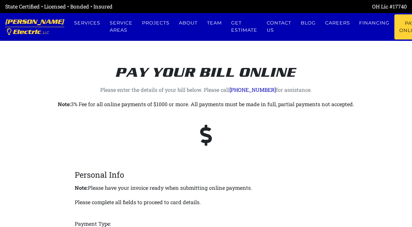 The image size is (412, 227). What do you see at coordinates (188, 23) in the screenshot?
I see `a: About` at bounding box center [188, 23].